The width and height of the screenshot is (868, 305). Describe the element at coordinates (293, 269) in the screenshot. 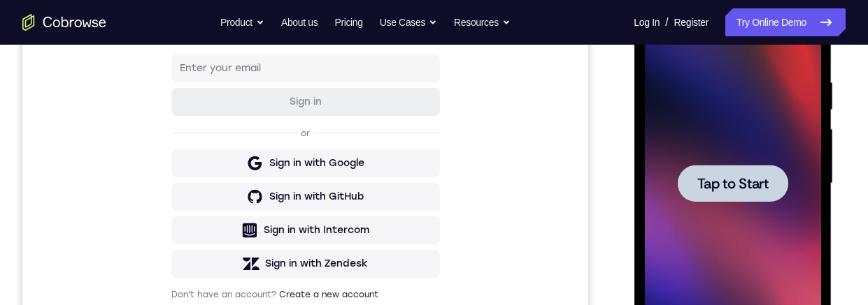

I see `div: Sign in with GitHub` at that location.